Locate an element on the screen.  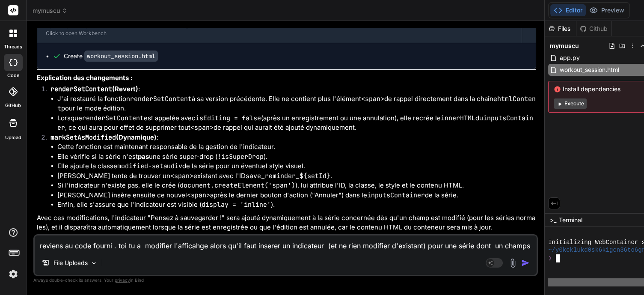
li: Elle vérifie si la série n'est une série super-drop ( ). is located at coordinates (297, 157).